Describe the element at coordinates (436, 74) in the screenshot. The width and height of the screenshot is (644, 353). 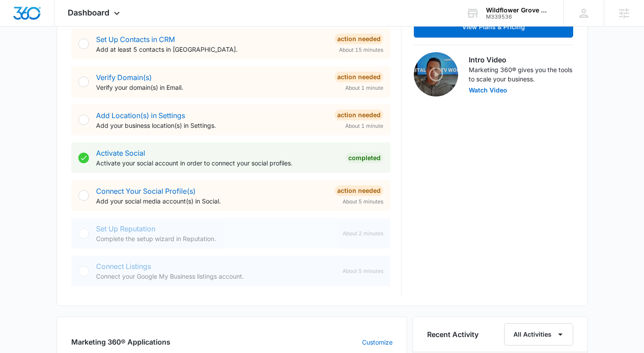
I see `img: Intro Video` at that location.